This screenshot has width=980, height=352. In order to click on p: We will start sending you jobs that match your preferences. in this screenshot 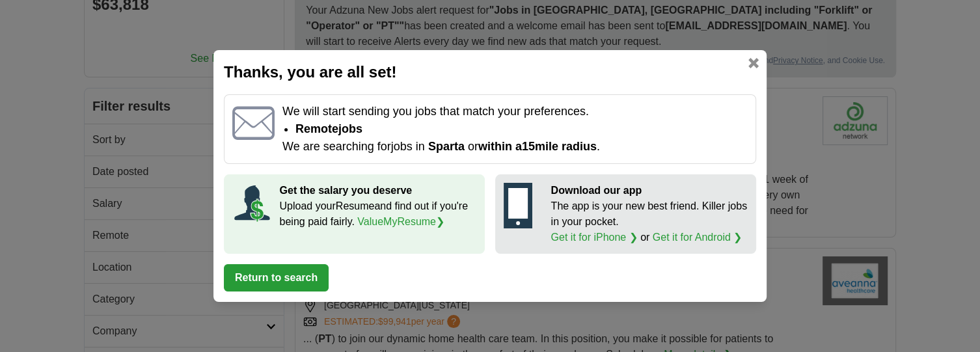, I will do `click(515, 112)`.